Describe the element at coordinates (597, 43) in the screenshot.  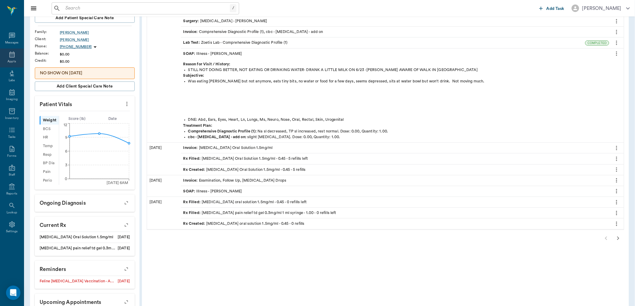
I see `div: COMPLETED` at that location.